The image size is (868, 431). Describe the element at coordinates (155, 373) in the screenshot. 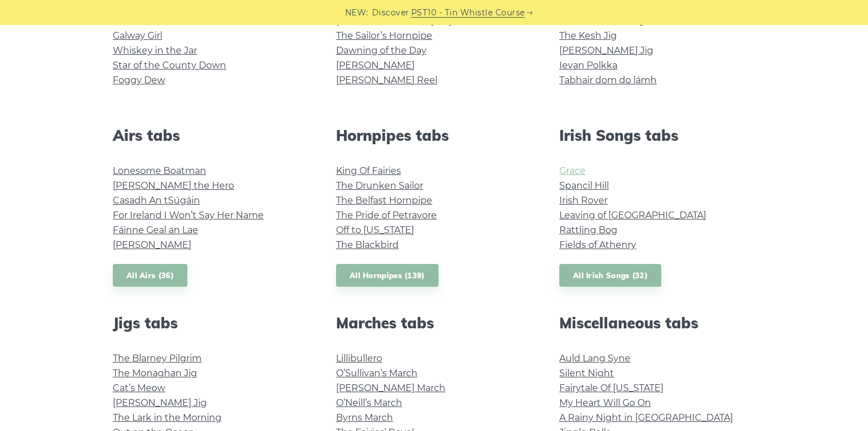

I see `a: The Monaghan Jig` at that location.